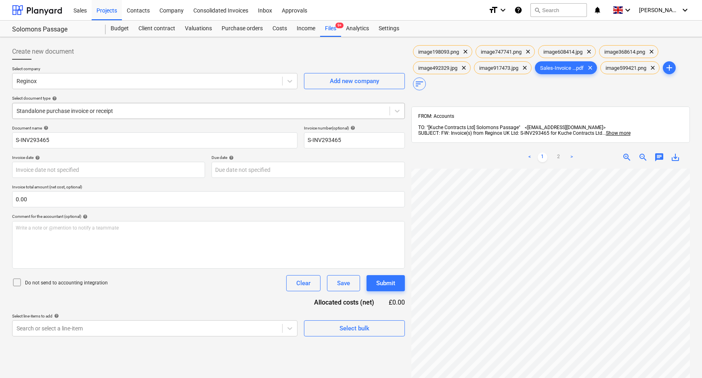  What do you see at coordinates (626, 68) in the screenshot?
I see `span: image599421.png` at bounding box center [626, 68].